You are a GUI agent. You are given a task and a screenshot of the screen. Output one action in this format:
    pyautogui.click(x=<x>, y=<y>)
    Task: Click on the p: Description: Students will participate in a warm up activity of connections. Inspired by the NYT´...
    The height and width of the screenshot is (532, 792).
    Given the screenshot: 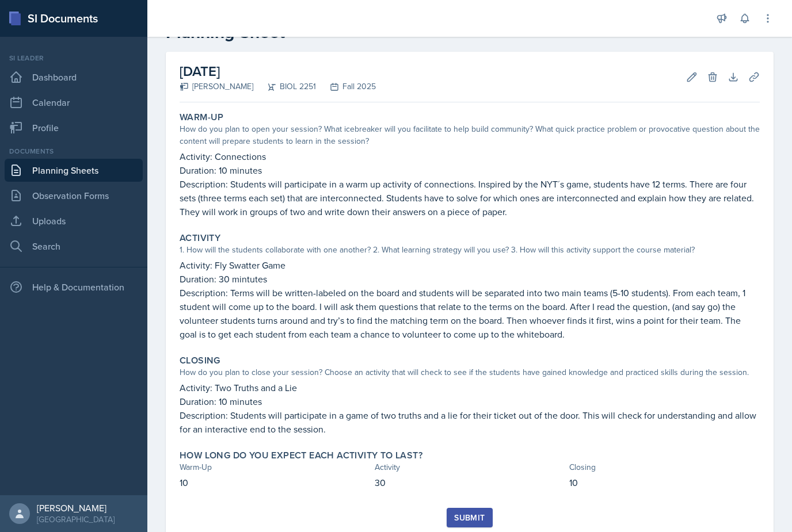 What is the action you would take?
    pyautogui.click(x=469, y=198)
    